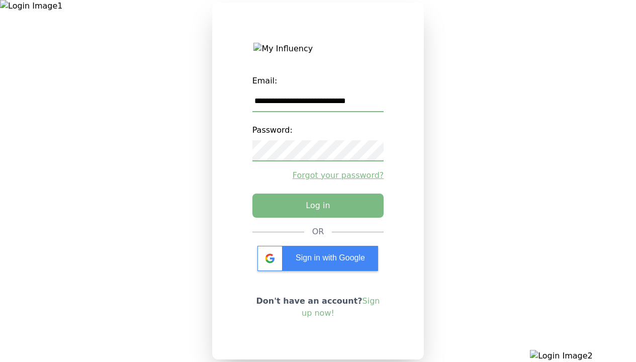  I want to click on img: My Influency, so click(318, 49).